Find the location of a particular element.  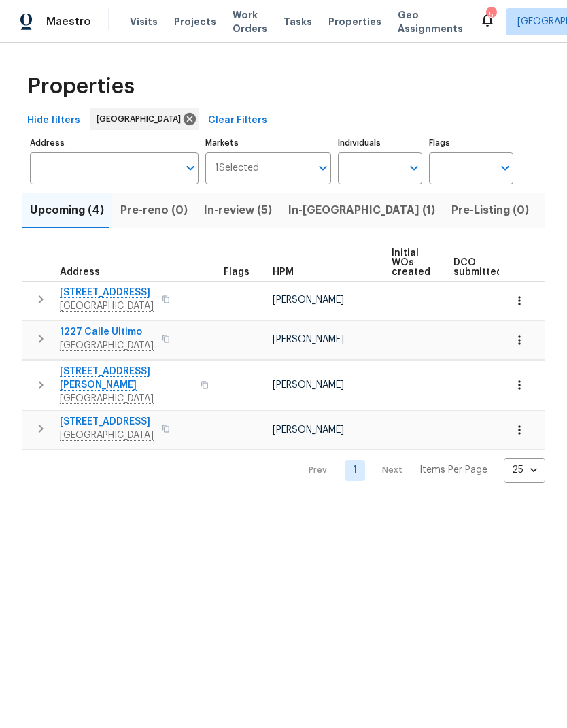

label: Flags is located at coordinates (471, 143).